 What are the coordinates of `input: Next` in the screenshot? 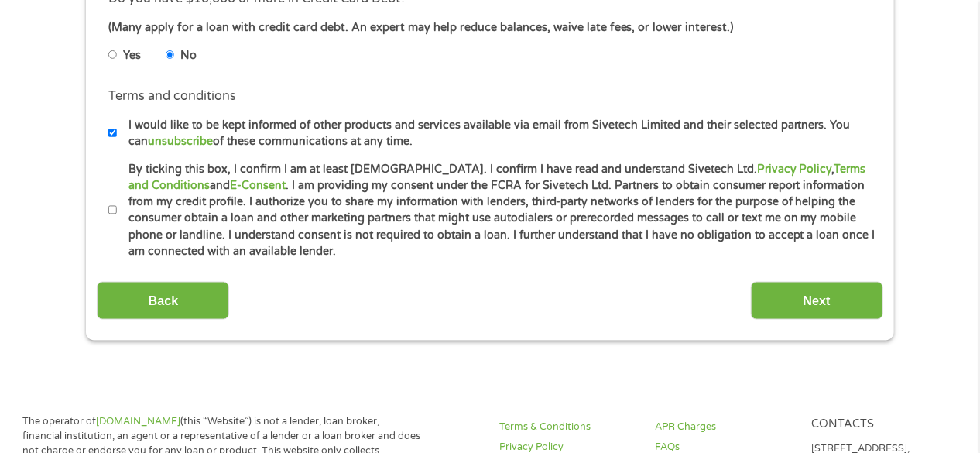 It's located at (817, 300).